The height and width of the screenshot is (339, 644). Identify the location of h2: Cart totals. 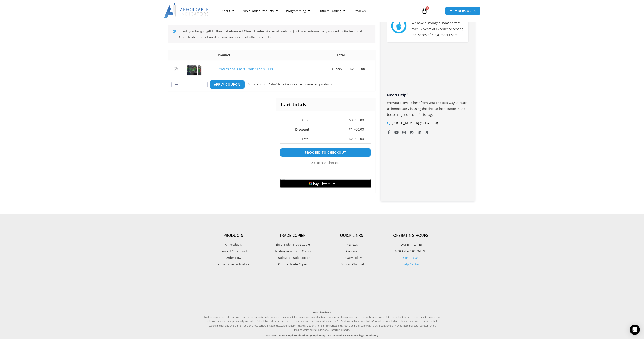
(325, 104).